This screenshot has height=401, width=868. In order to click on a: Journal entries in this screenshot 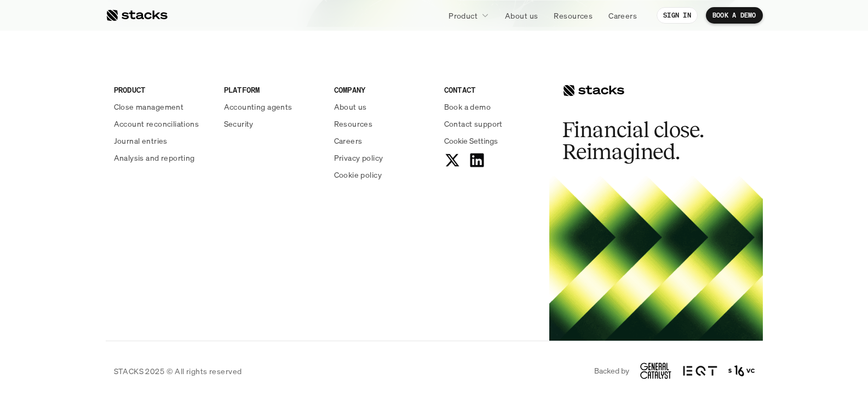, I will do `click(162, 140)`.